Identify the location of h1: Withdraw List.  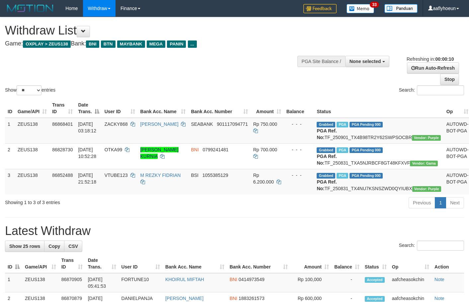
(155, 31).